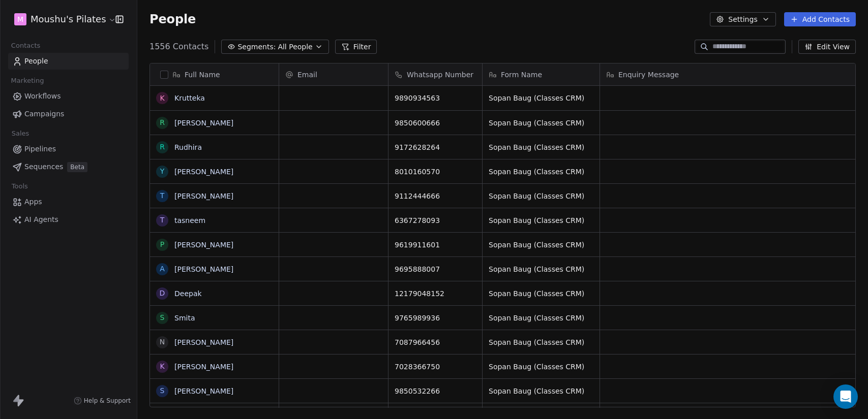 This screenshot has width=868, height=419. I want to click on span: Pipelines, so click(40, 148).